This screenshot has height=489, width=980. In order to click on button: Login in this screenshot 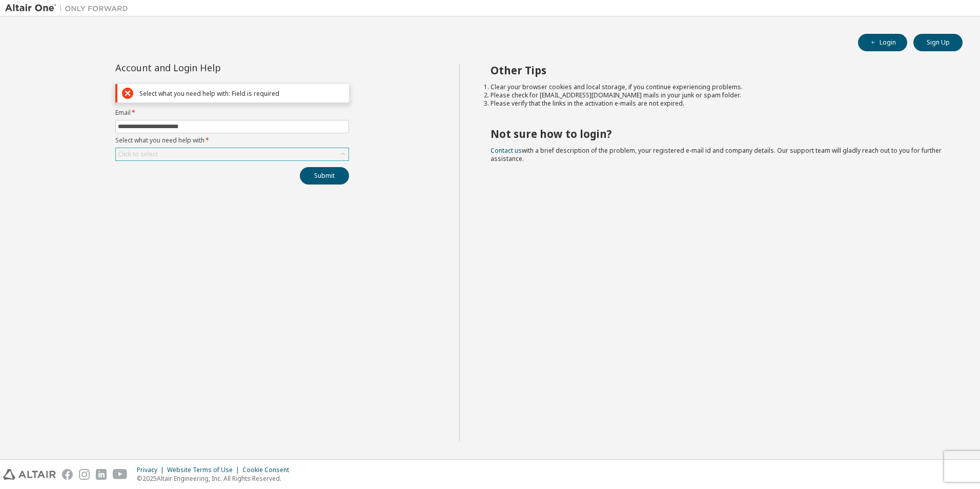, I will do `click(882, 43)`.